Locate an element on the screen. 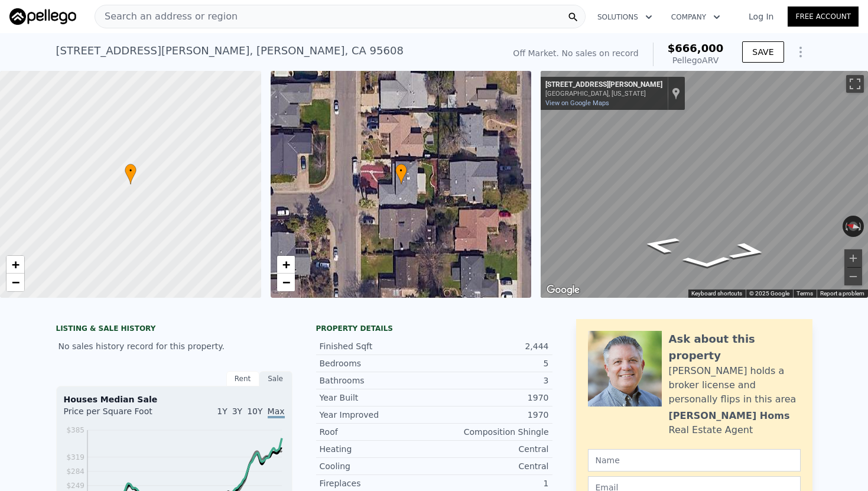  span: 3Y is located at coordinates (237, 411).